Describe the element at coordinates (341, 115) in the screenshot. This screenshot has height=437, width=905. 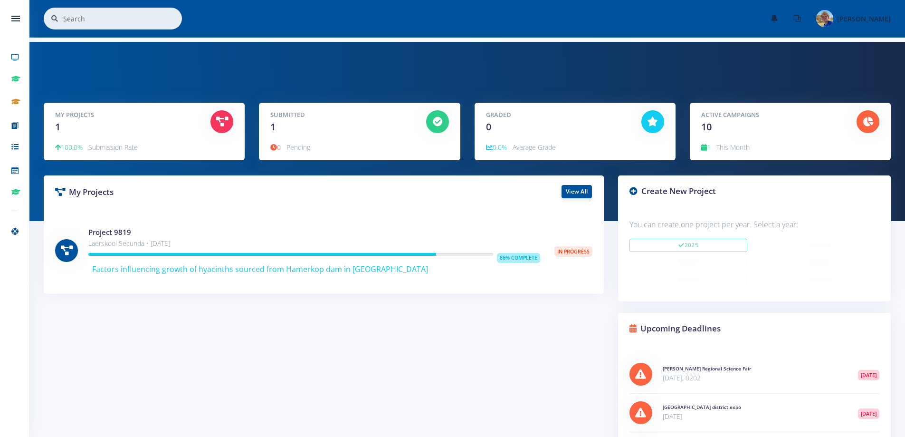
I see `h5: Submitted` at that location.